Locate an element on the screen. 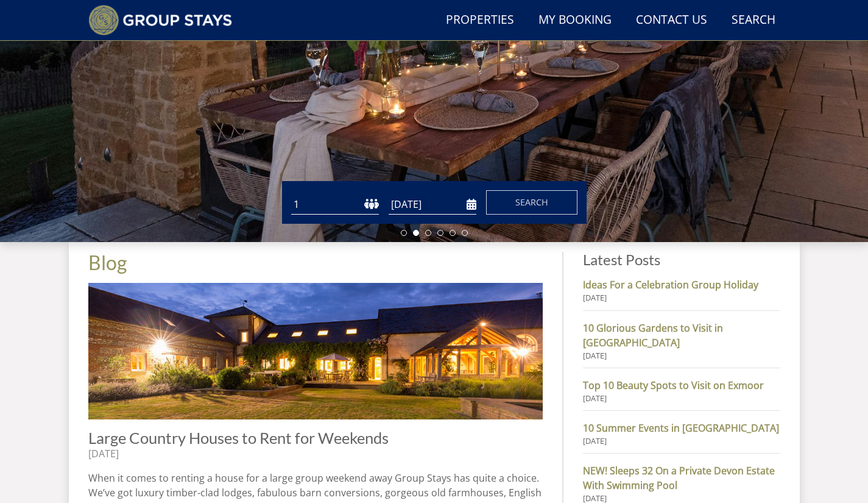  strong: NEW! Sleeps 32 On a Private Devon Estate With Swimming Pool is located at coordinates (681, 478).